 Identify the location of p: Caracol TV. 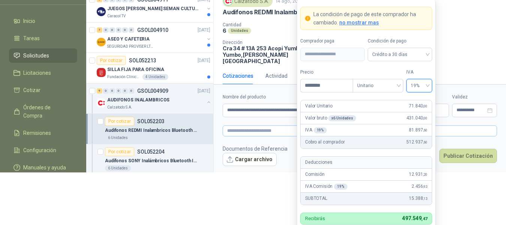
(116, 16).